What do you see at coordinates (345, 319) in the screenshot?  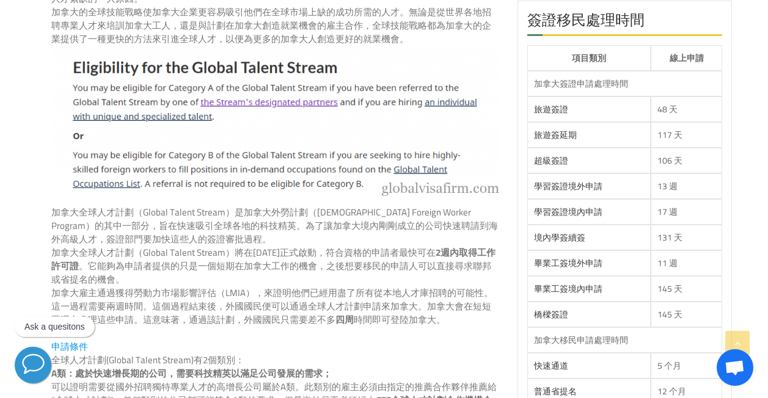 I see `strong: 四周` at bounding box center [345, 319].